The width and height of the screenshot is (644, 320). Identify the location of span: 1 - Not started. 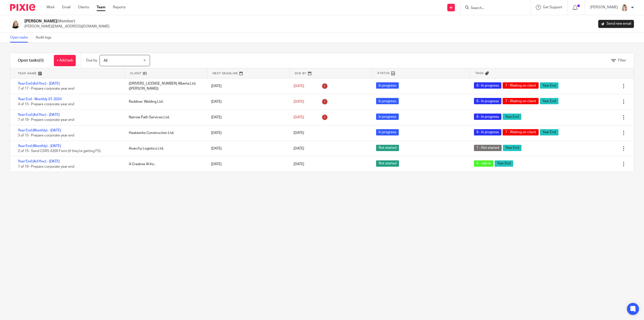
(488, 148).